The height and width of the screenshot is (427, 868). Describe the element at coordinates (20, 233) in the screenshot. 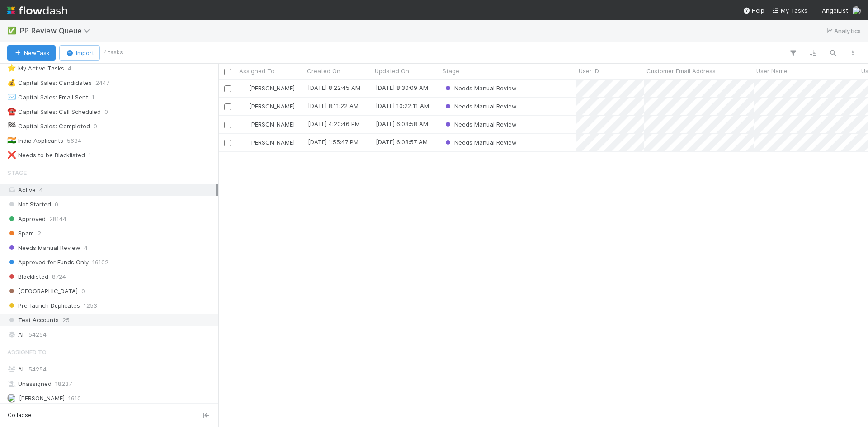

I see `span: Spam` at that location.